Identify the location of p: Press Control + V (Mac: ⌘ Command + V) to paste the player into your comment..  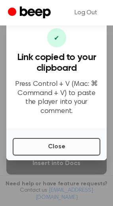
(56, 98).